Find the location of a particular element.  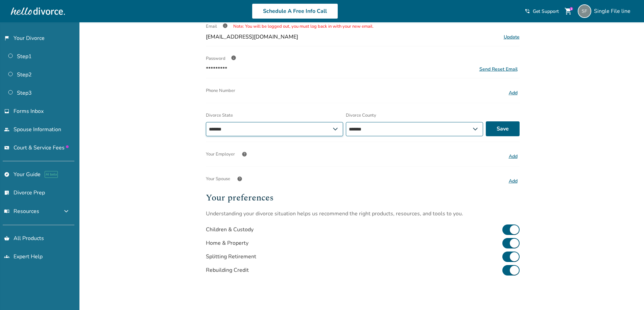

div: Rebuilding Credit is located at coordinates (227, 270).